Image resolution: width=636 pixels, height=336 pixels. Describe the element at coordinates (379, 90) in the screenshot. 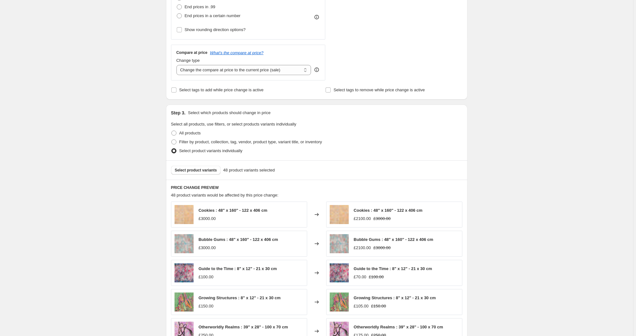

I see `span: Select tags to remove while price change is active` at that location.